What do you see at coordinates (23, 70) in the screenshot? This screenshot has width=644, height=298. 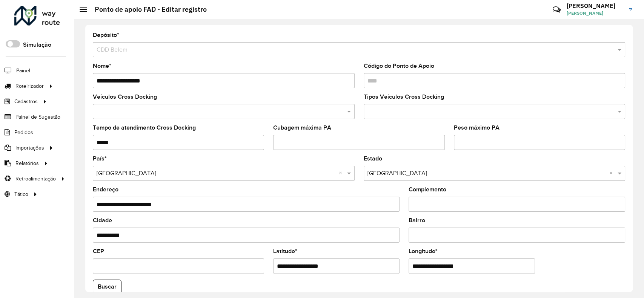 I see `span: Painel` at bounding box center [23, 70].